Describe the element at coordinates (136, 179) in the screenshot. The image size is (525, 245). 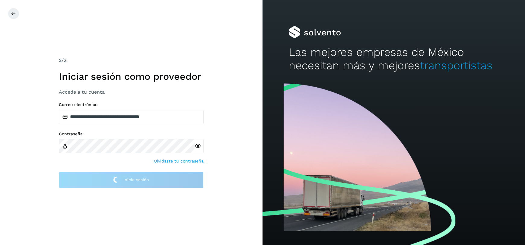
I see `span: Inicia sesión` at that location.